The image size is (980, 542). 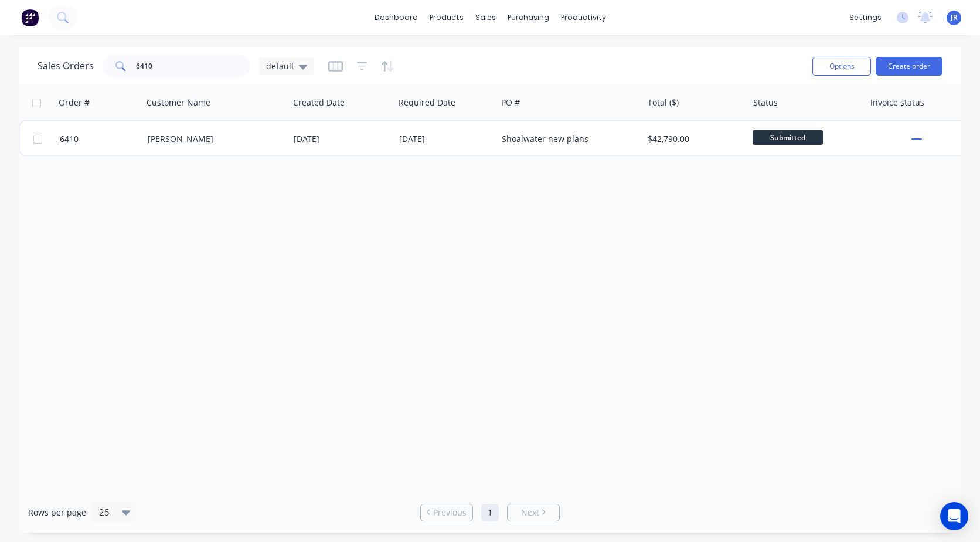 I want to click on span: JR, so click(x=954, y=18).